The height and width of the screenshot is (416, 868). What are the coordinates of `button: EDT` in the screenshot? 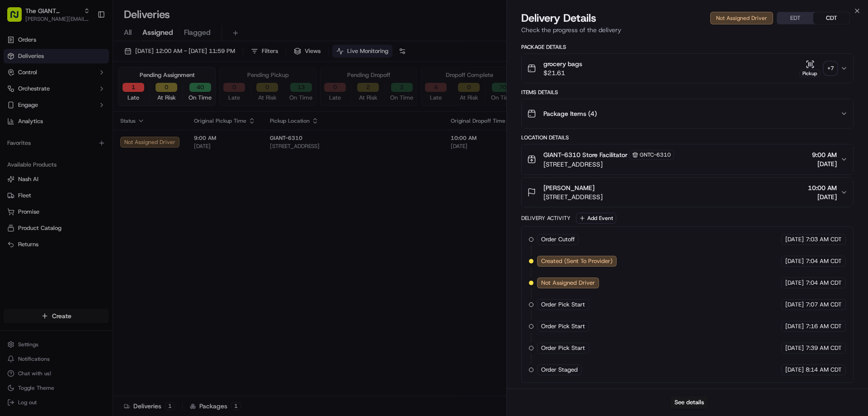 It's located at (795, 18).